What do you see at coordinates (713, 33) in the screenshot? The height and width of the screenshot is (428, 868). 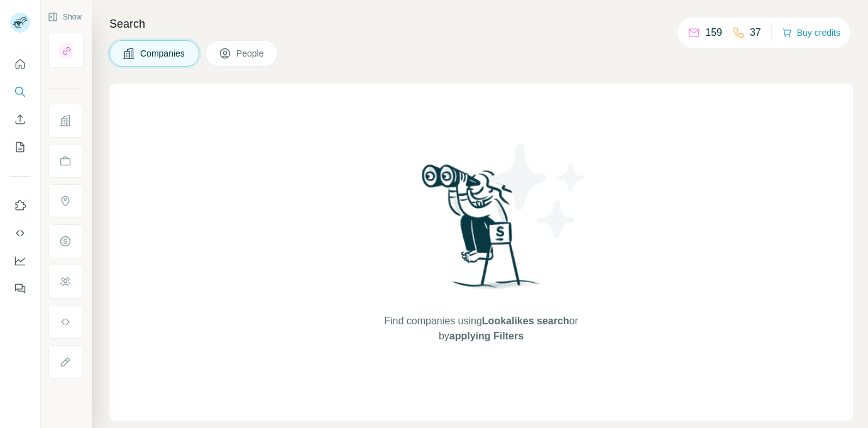 I see `p: 159` at bounding box center [713, 33].